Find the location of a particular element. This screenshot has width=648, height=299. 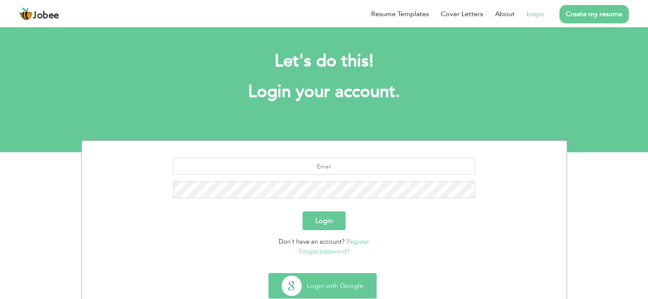

input: Email is located at coordinates (324, 167).